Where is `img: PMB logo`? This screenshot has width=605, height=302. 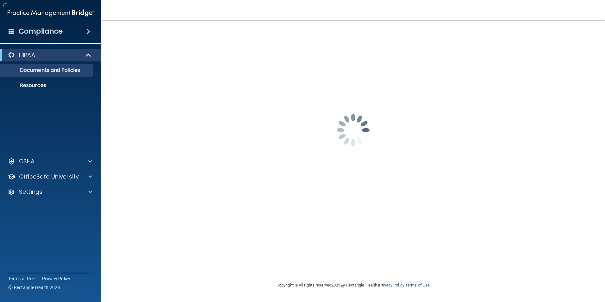
img: PMB logo is located at coordinates (51, 13).